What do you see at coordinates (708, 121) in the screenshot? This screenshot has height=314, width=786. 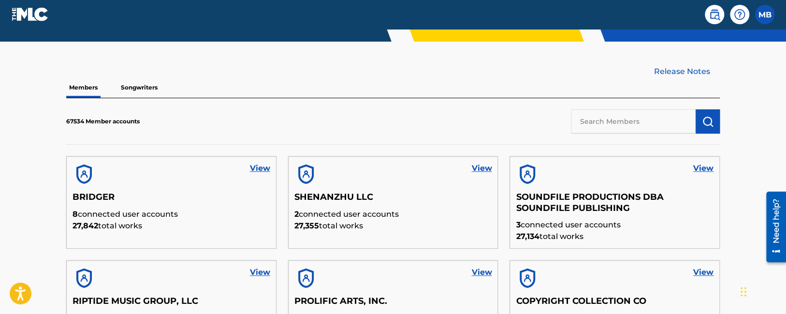 I see `img: Search Works` at bounding box center [708, 121].